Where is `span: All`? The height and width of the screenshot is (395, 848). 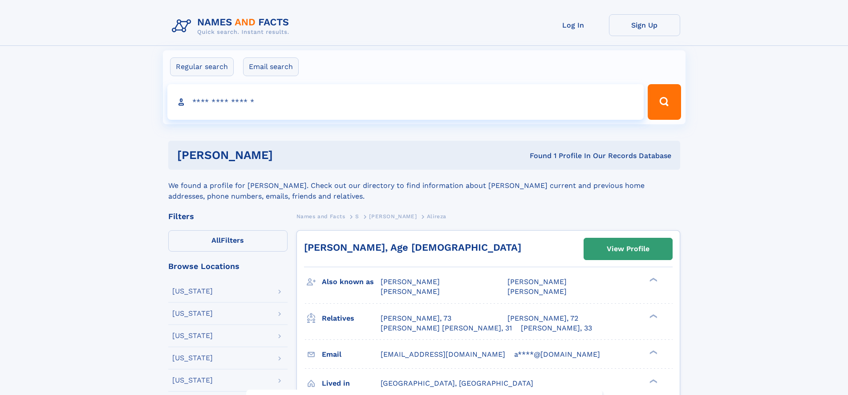
span: All is located at coordinates (216, 240).